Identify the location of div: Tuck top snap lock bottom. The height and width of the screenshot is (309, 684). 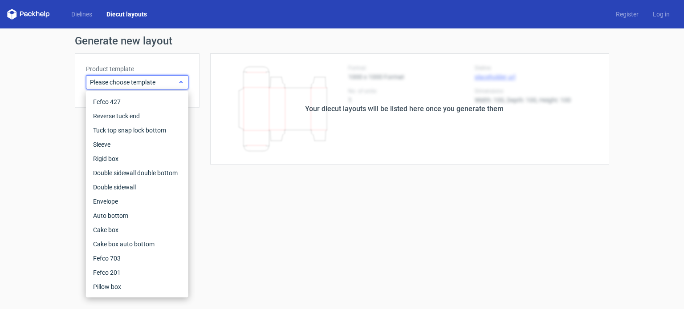
(137, 130).